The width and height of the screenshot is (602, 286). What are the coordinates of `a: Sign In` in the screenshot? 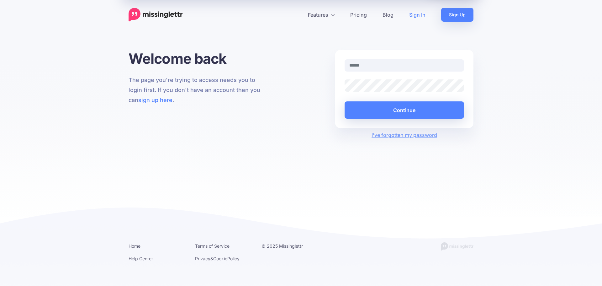 It's located at (417, 15).